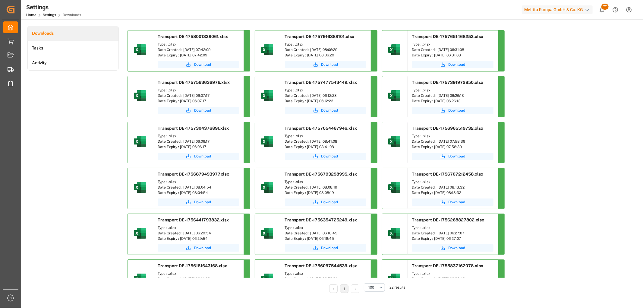 The image size is (643, 308). I want to click on span: Transport DE-1757651468252.xlsx, so click(448, 36).